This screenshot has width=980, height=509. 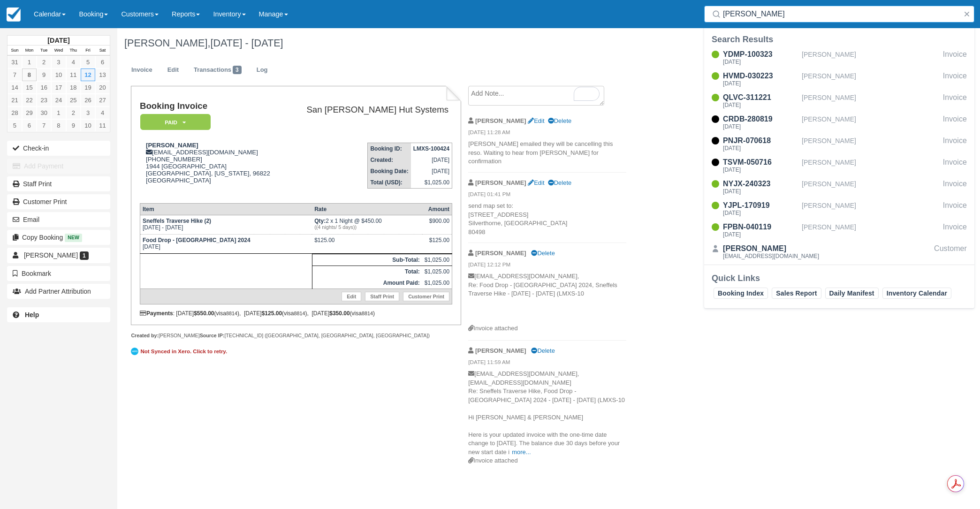 I want to click on a: 16, so click(x=44, y=87).